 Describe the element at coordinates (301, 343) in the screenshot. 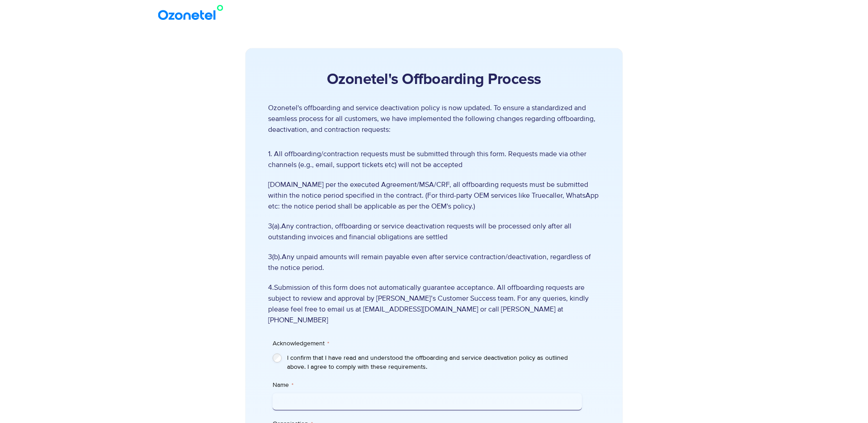

I see `legend: Acknowledgement` at that location.